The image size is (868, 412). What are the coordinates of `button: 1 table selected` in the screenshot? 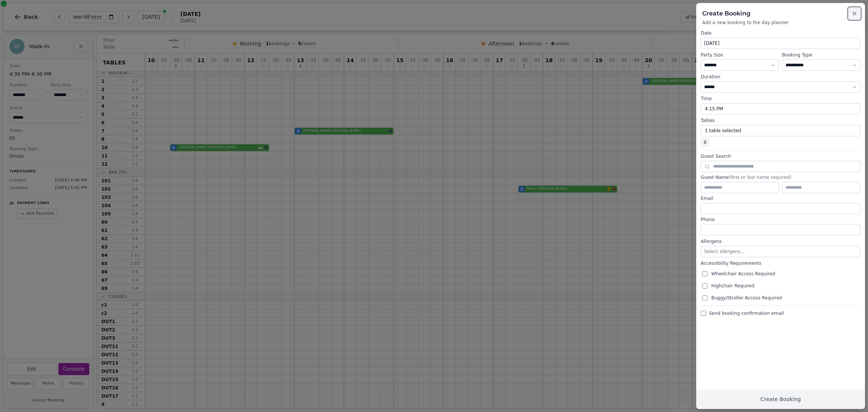 It's located at (781, 131).